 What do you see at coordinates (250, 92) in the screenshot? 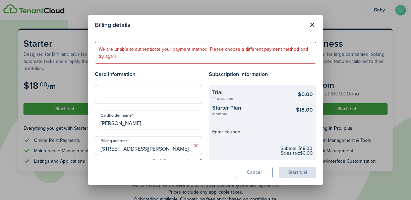
I see `checkout-summary-item-title: Trial` at bounding box center [250, 92].